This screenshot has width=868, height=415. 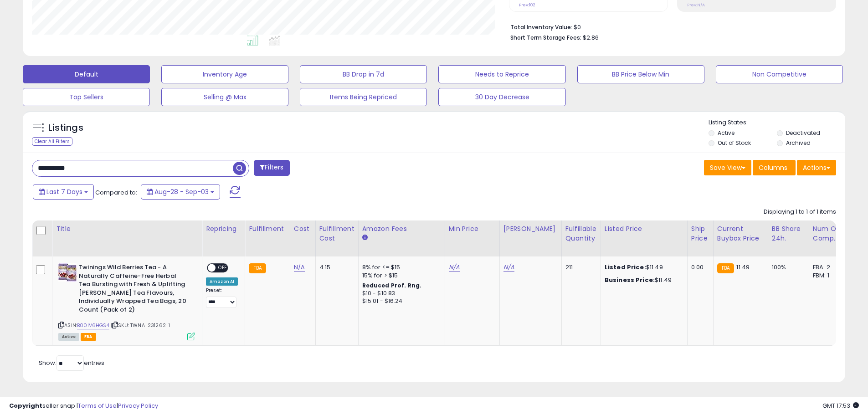 What do you see at coordinates (798, 142) in the screenshot?
I see `label: Archived` at bounding box center [798, 142].